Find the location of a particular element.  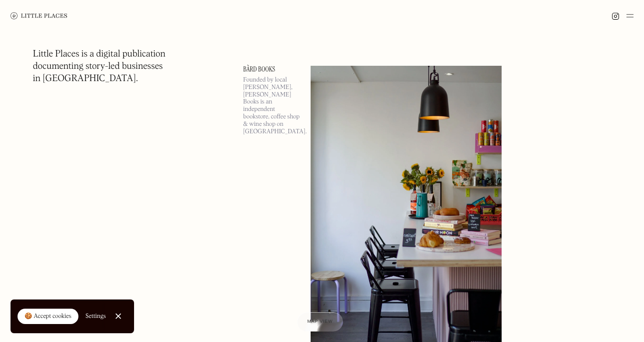

a: Settings is located at coordinates (95, 316).